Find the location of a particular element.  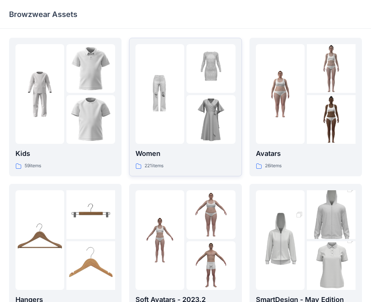

a: folder 1folder 2folder 3Women221items is located at coordinates (186, 107).